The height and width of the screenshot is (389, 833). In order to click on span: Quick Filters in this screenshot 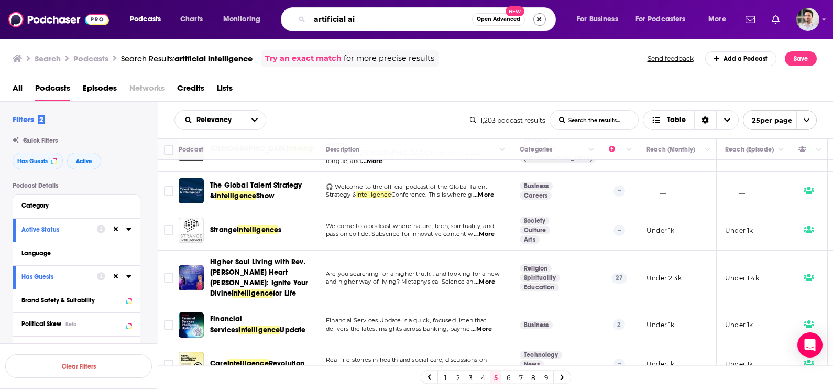, I will do `click(40, 140)`.